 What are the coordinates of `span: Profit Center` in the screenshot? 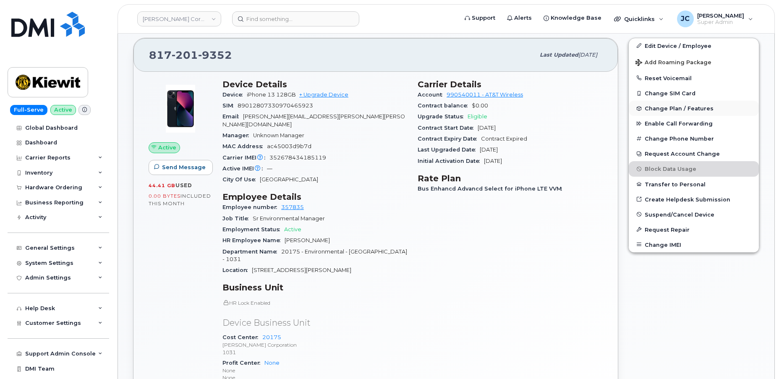 It's located at (244, 363).